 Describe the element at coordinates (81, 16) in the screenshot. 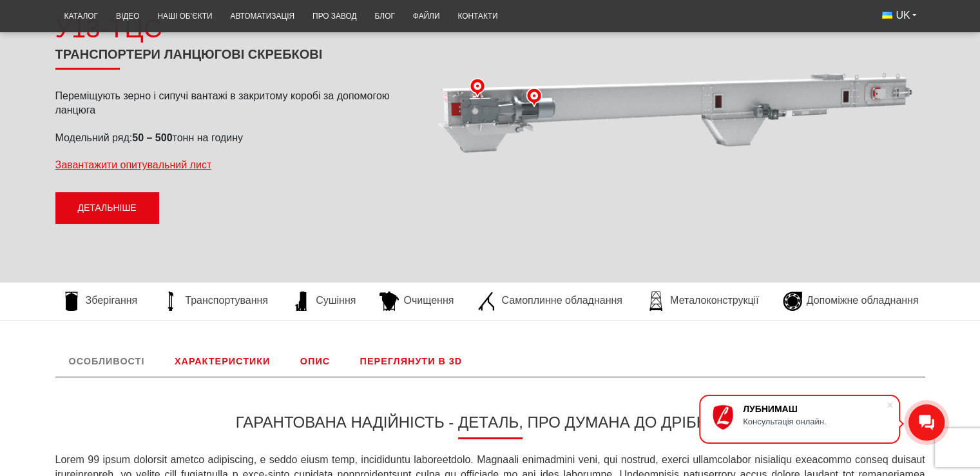

I see `a: Каталог` at that location.